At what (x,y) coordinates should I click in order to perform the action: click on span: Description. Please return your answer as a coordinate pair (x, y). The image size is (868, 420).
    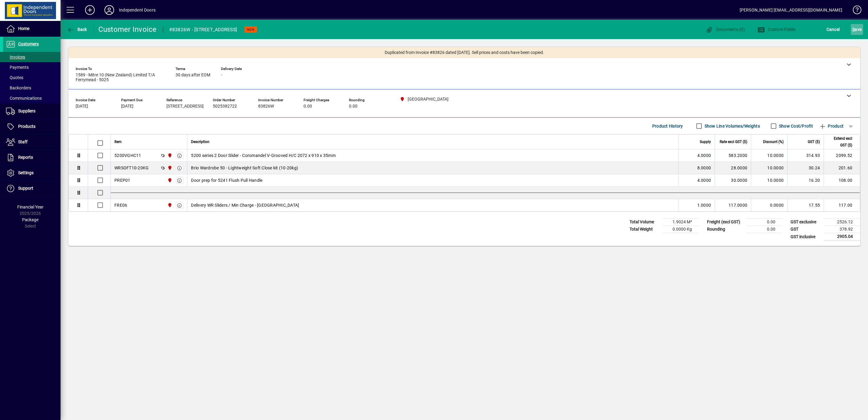
    Looking at the image, I should click on (200, 142).